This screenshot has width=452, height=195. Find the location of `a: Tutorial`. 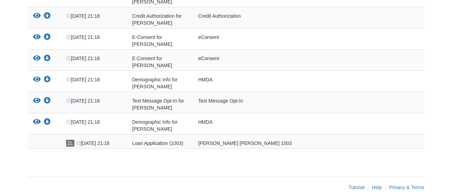

a: Tutorial is located at coordinates (357, 188).